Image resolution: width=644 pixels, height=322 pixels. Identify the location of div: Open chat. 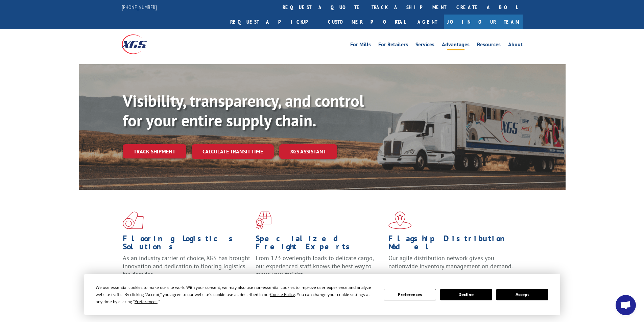
(626, 306).